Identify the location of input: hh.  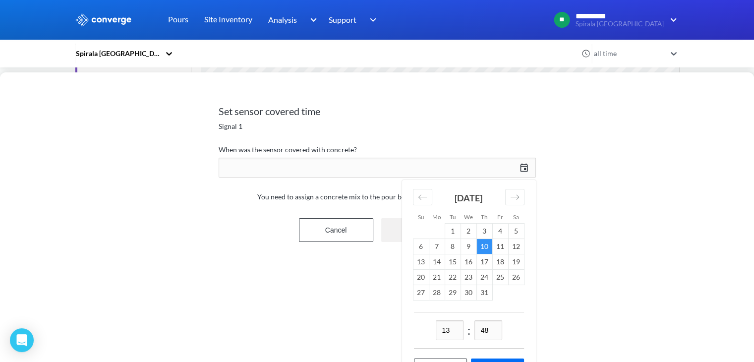
(450, 330).